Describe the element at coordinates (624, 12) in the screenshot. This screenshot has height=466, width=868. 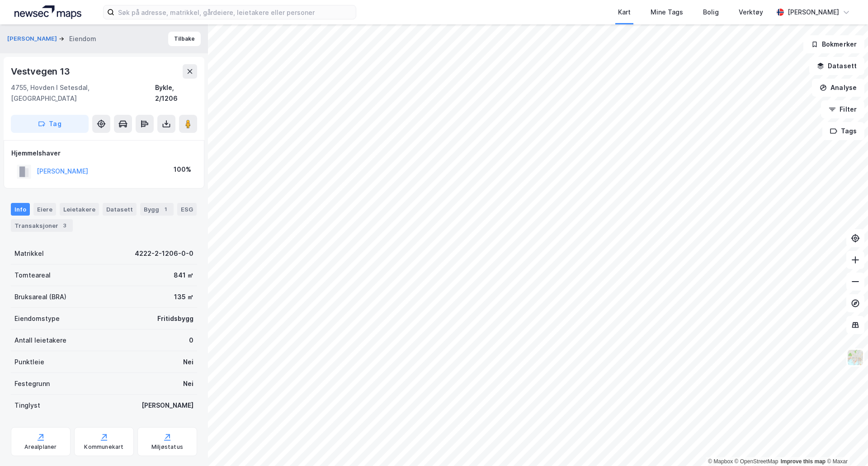
I see `div: Kart` at that location.